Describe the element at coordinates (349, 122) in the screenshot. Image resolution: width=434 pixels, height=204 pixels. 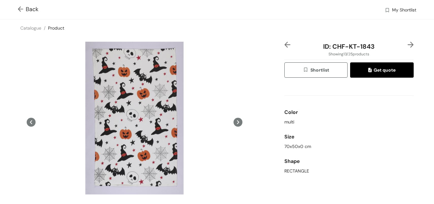
I see `div: multi` at that location.